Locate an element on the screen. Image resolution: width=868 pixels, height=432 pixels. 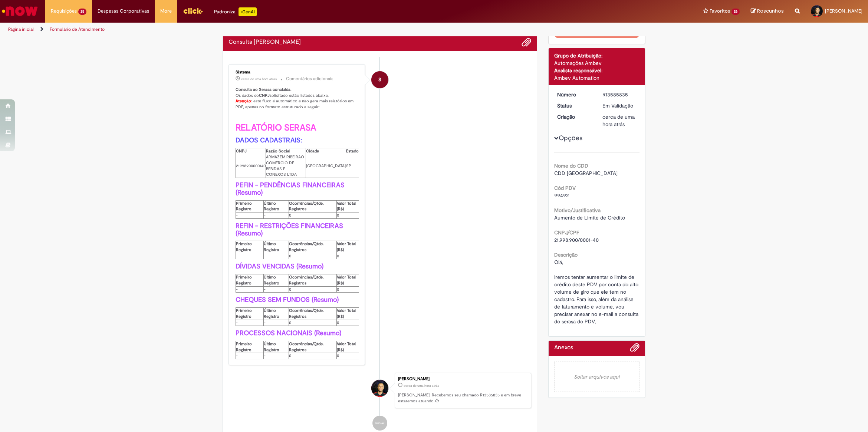
span: Despesas Corporativas is located at coordinates (123, 11).